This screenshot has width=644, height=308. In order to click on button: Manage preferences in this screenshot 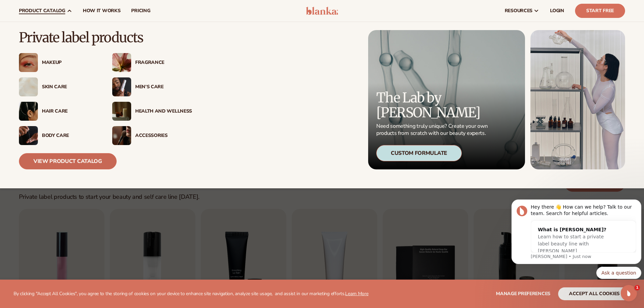, I will do `click(523, 294)`.